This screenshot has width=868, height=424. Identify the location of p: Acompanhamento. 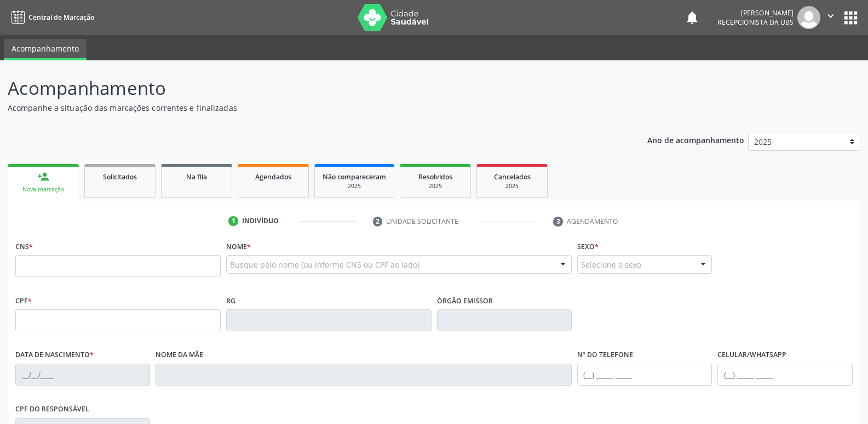
(306, 89).